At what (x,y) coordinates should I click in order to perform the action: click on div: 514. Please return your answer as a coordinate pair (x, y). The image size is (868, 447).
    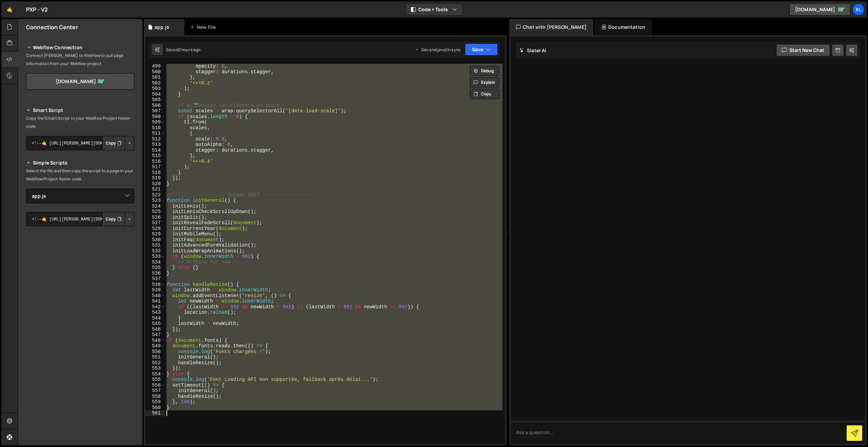
    Looking at the image, I should click on (155, 150).